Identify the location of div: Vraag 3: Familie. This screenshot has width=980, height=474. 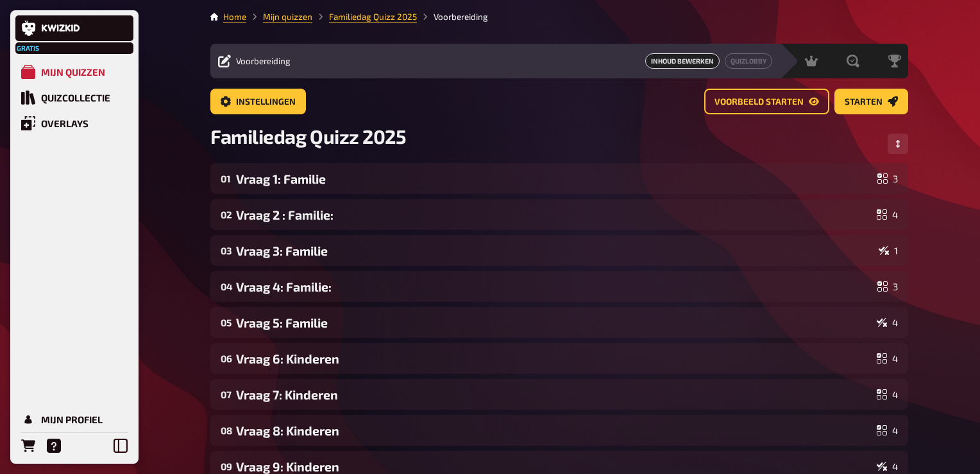
(555, 250).